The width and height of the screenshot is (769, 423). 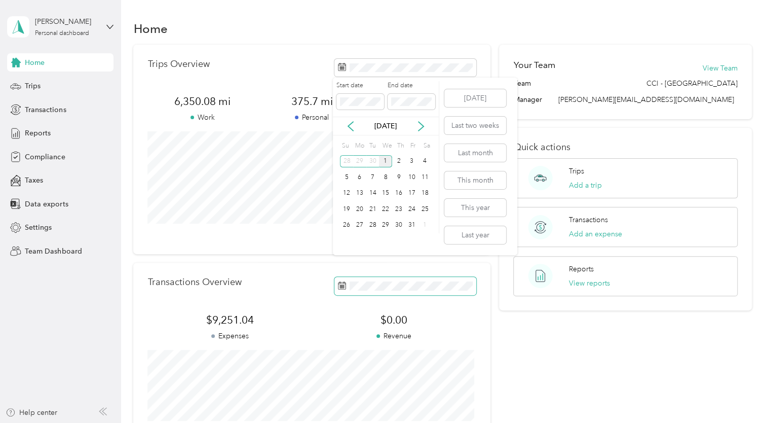 I want to click on span: Data exports, so click(x=46, y=204).